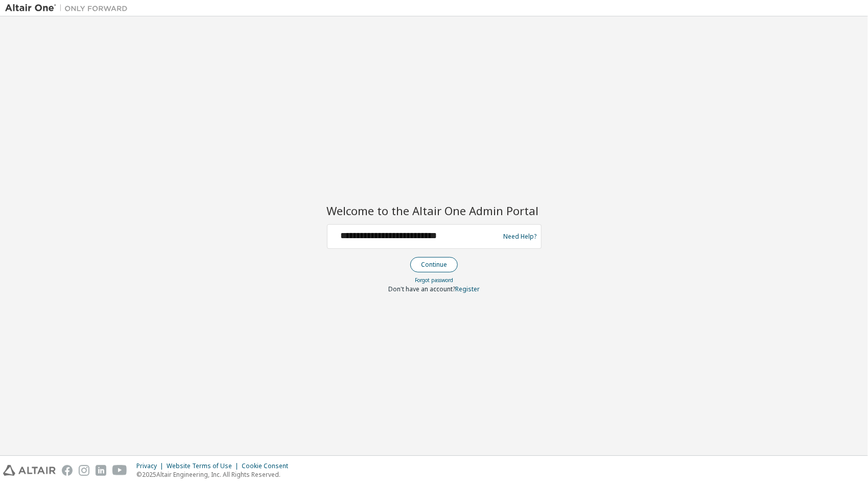 The image size is (868, 485). What do you see at coordinates (268, 467) in the screenshot?
I see `div: Cookie Consent` at bounding box center [268, 467].